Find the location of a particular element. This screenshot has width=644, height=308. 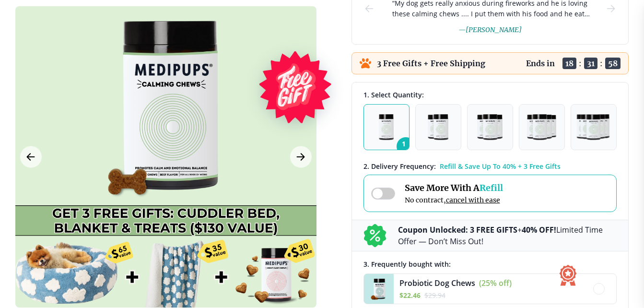

img: Pack of 5 - Natural Dog Supplements is located at coordinates (594, 127).